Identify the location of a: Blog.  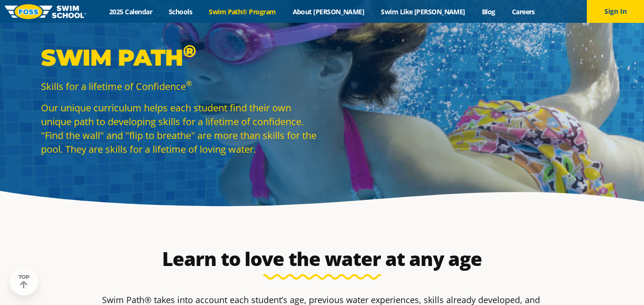
(488, 12).